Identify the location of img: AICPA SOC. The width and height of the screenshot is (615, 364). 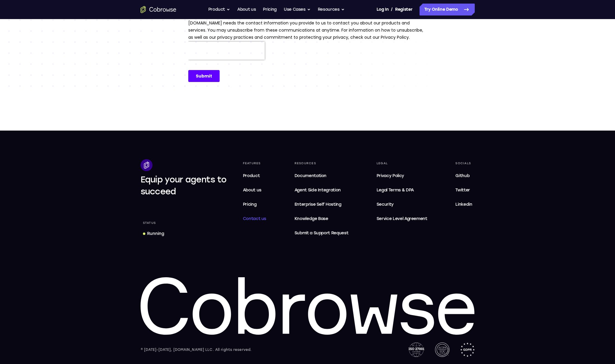
(443, 349).